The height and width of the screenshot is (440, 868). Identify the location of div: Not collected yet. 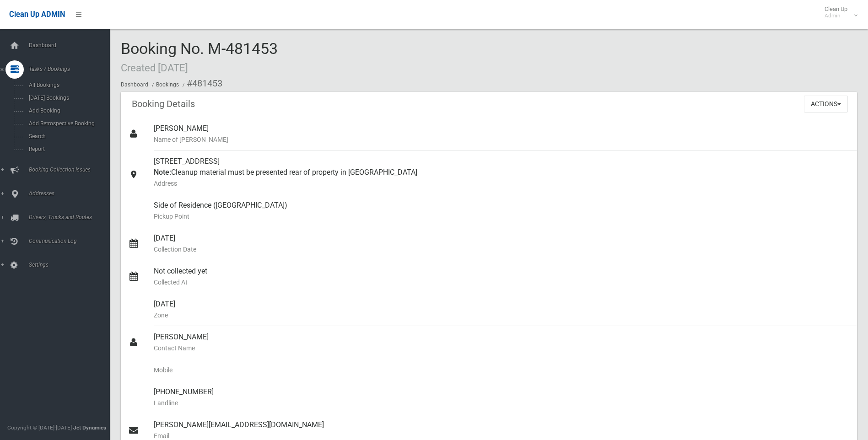
(501, 277).